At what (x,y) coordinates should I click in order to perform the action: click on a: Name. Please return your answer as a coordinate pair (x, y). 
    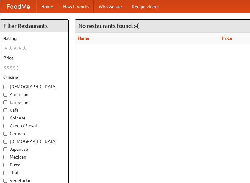
    Looking at the image, I should click on (83, 38).